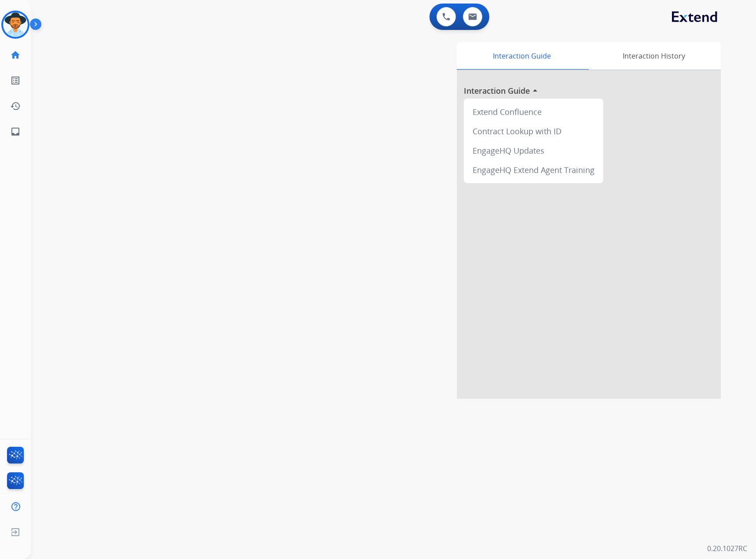 The height and width of the screenshot is (559, 756). I want to click on div: Extend Confluence, so click(534, 112).